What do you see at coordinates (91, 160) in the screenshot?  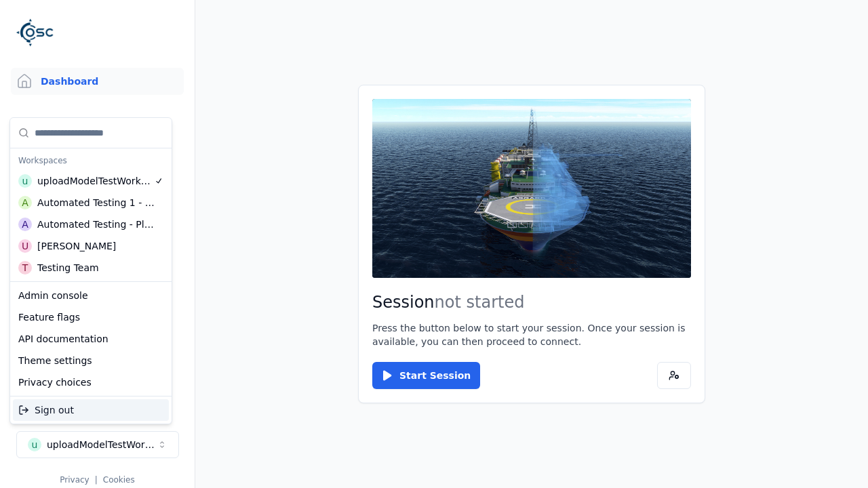 I see `div: Workspaces` at bounding box center [91, 160].